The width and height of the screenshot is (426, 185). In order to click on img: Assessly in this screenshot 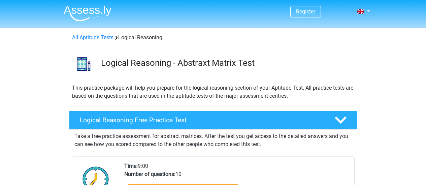, I will do `click(87, 13)`.